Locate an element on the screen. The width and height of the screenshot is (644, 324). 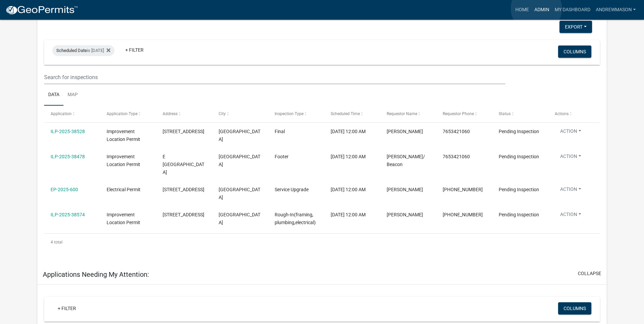
datatable-header-cell: Inspection Type is located at coordinates (296, 114).